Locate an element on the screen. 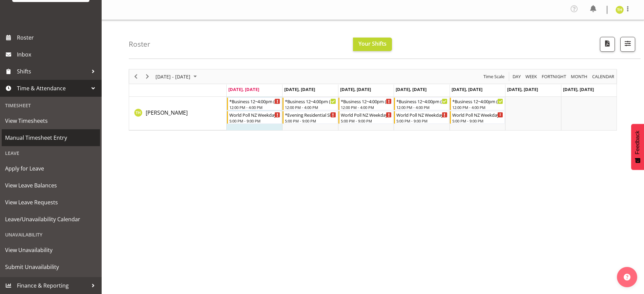 This screenshot has height=294, width=644. span: Manual Timesheet Entry is located at coordinates (51, 138).